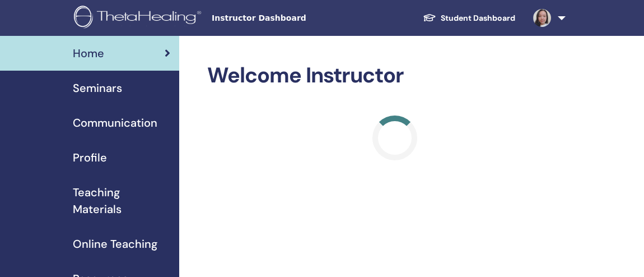 The width and height of the screenshot is (644, 277). Describe the element at coordinates (98, 88) in the screenshot. I see `span: Seminars` at that location.